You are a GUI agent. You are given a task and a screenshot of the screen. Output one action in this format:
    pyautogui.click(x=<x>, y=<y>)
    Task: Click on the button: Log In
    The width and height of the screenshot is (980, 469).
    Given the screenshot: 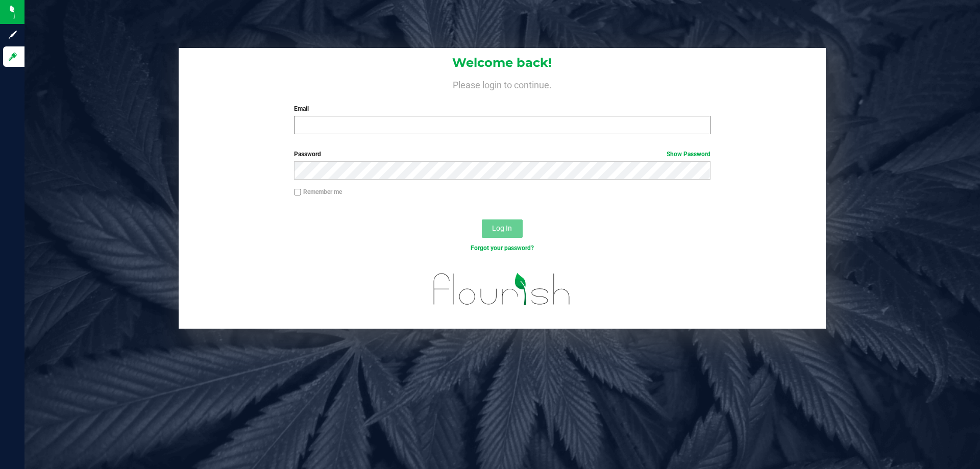 What is the action you would take?
    pyautogui.click(x=502, y=229)
    